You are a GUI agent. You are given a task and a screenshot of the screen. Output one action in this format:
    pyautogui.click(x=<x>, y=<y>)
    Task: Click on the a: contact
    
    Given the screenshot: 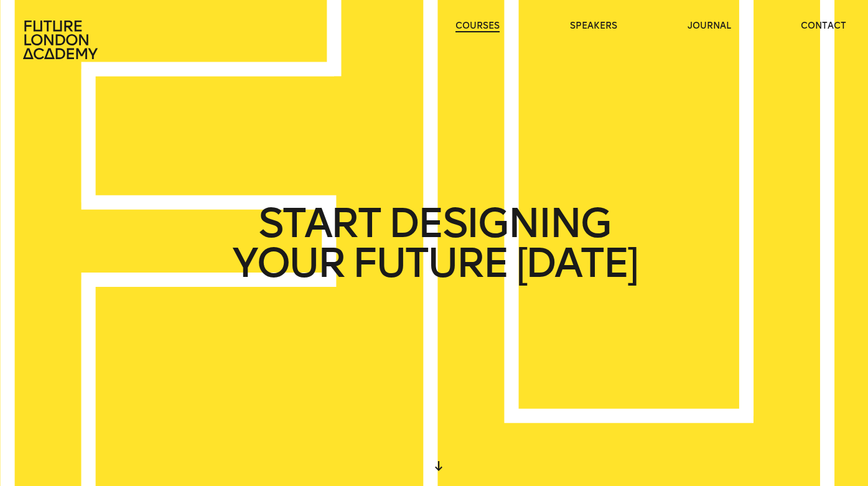 What is the action you would take?
    pyautogui.click(x=823, y=26)
    